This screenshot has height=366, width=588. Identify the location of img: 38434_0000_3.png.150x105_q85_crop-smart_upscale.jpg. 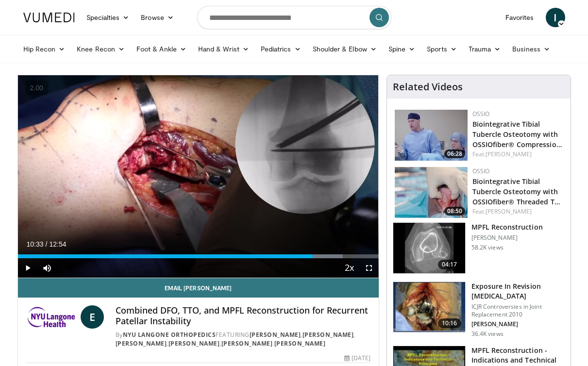
(429, 248).